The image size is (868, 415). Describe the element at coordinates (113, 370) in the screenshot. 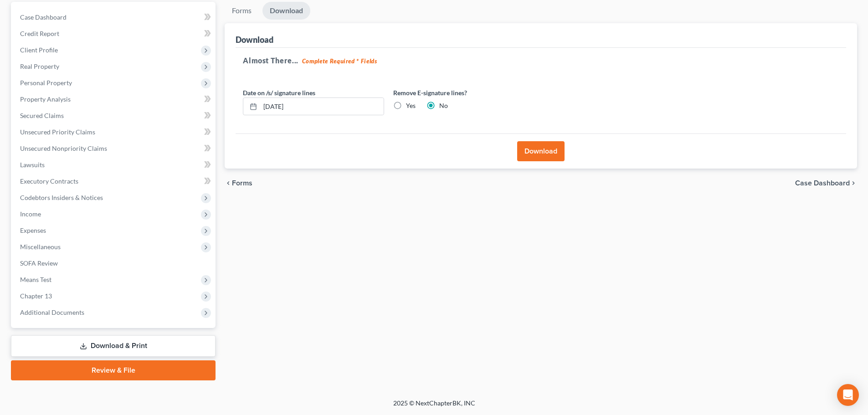

I see `a: Review & File` at that location.